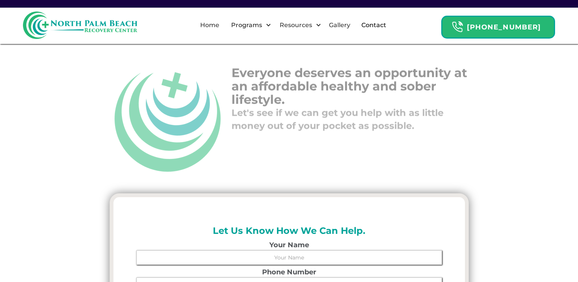  Describe the element at coordinates (350, 86) in the screenshot. I see `h1: Everyone deserves an opportunity at an affordable healthy and sober lifestyle.` at that location.